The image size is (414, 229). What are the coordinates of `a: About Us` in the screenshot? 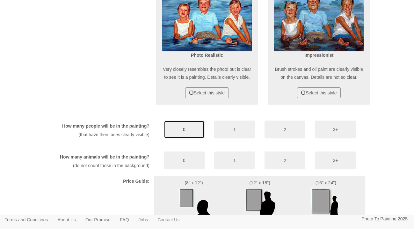 It's located at (67, 220).